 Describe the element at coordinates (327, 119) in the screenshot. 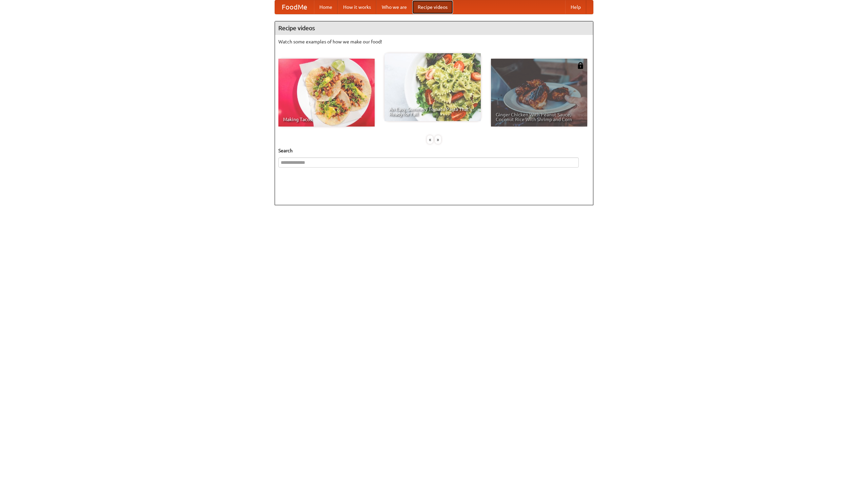

I see `span: Making Tacos` at that location.